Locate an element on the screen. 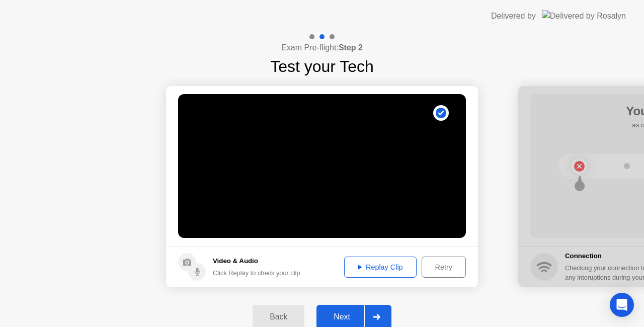 This screenshot has height=327, width=644. h4: Exam Pre-flight: is located at coordinates (322, 48).